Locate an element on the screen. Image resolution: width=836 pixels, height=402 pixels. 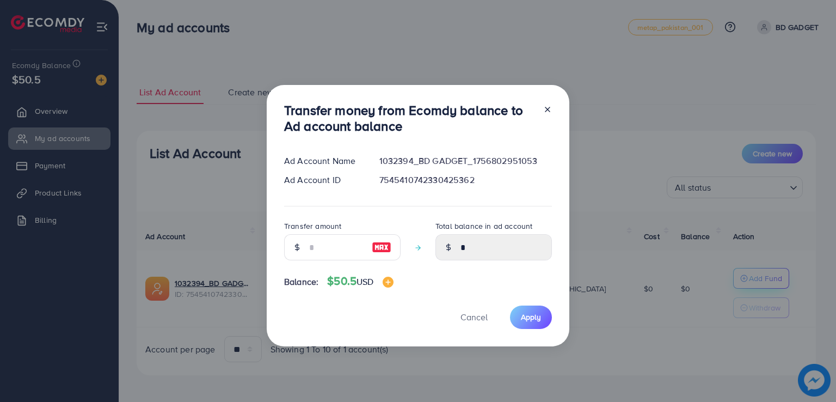
span: Balance: is located at coordinates (301, 281).